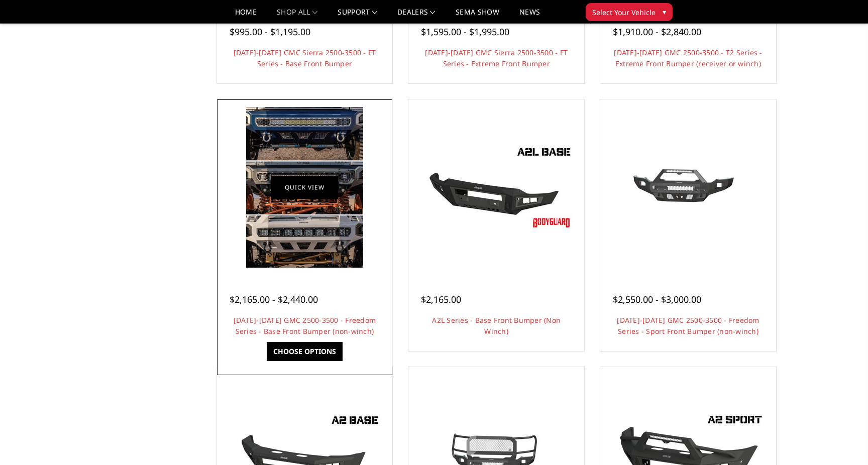 This screenshot has width=868, height=465. What do you see at coordinates (843, 440) in the screenshot?
I see `div: Chat Widget` at bounding box center [843, 440].